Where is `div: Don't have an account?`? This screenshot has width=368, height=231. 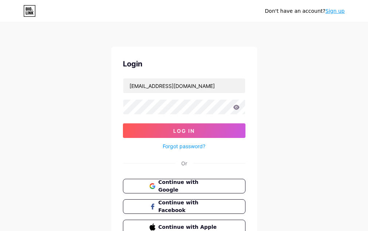
div: Don't have an account? is located at coordinates (305, 11).